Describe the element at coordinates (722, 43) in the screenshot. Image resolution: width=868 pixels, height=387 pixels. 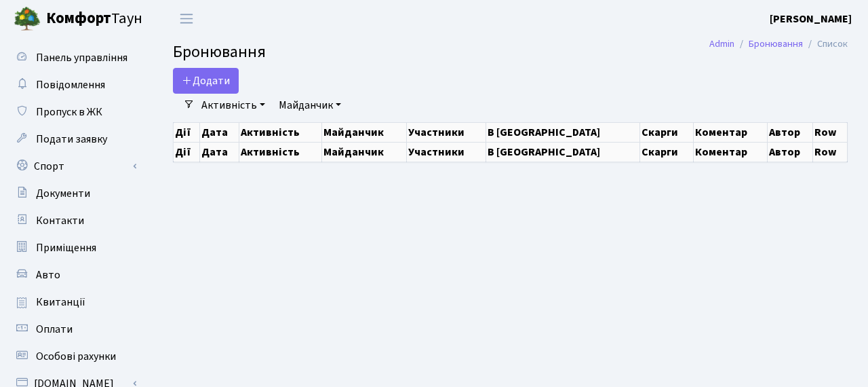
I see `a: Admin` at that location.